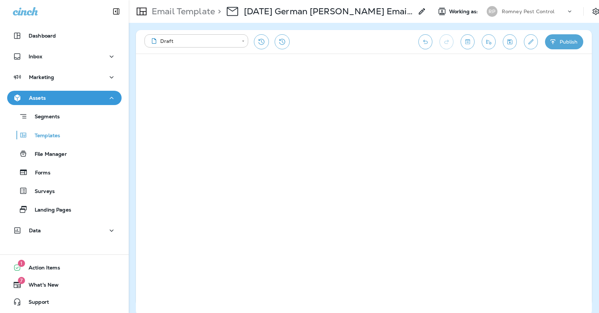 This screenshot has width=599, height=313. Describe the element at coordinates (329, 11) in the screenshot. I see `div: Oct '25 German Roach Email 3` at that location.